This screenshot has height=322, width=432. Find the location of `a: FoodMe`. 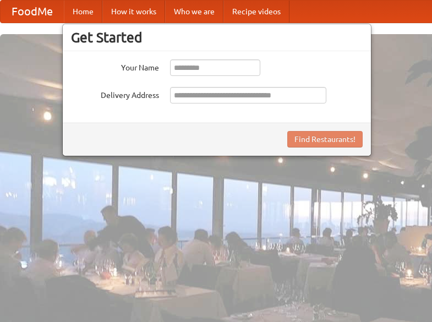

a: FoodMe is located at coordinates (32, 12).